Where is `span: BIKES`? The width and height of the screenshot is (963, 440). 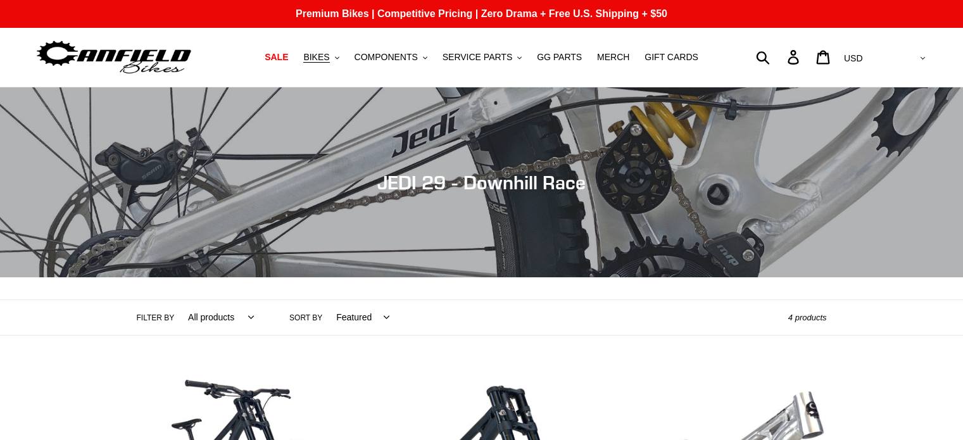
span: BIKES is located at coordinates (316, 57).